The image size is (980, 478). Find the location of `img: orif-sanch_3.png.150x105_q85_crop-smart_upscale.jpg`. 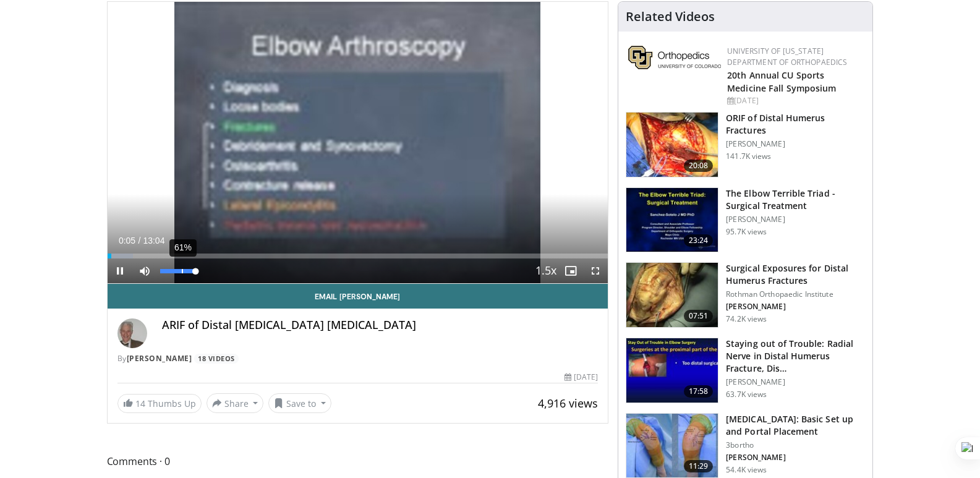

img: orif-sanch_3.png.150x105_q85_crop-smart_upscale.jpg is located at coordinates (672, 145).